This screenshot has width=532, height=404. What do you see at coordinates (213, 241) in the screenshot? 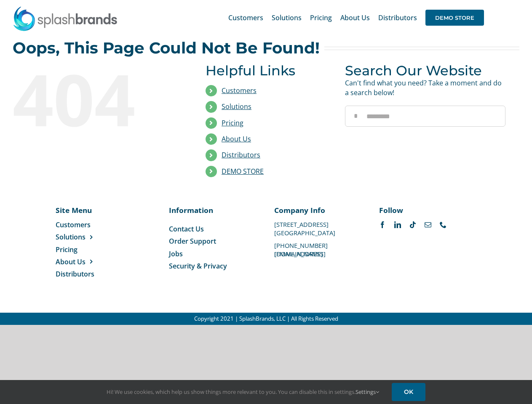
I see `a: Order Support` at bounding box center [213, 241].